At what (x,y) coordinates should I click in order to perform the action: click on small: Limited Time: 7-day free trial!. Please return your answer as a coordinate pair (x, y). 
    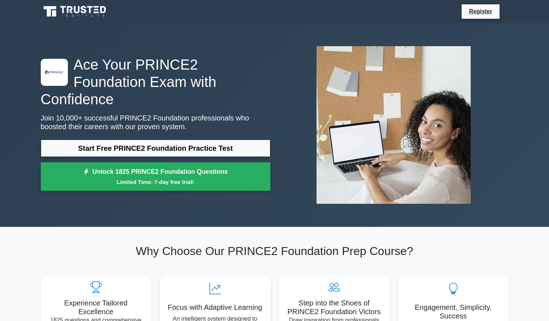
    Looking at the image, I should click on (156, 182).